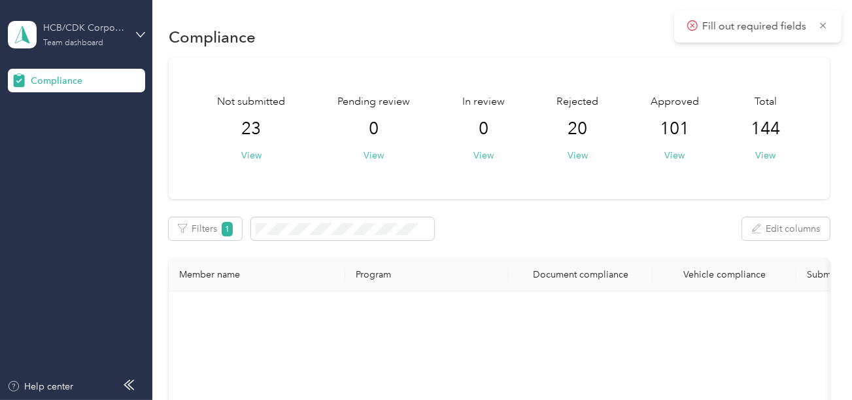 This screenshot has height=400, width=852. Describe the element at coordinates (252, 102) in the screenshot. I see `span: Not submitted` at that location.